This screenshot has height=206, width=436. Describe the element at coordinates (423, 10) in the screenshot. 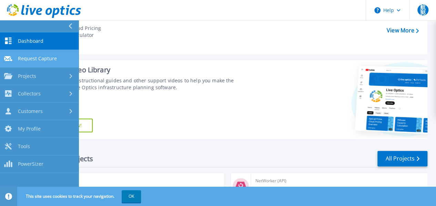

I see `span: 航郭` at that location.